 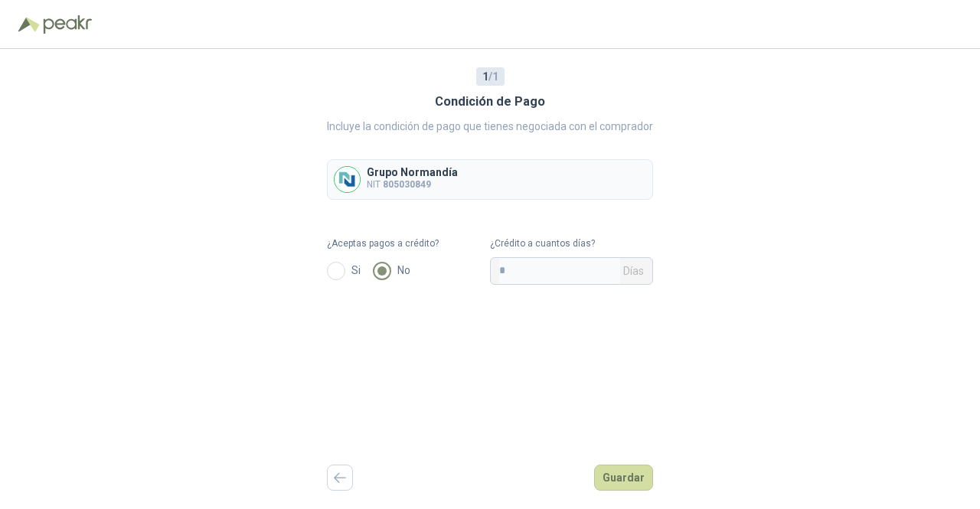 I want to click on span: / 1, so click(x=490, y=76).